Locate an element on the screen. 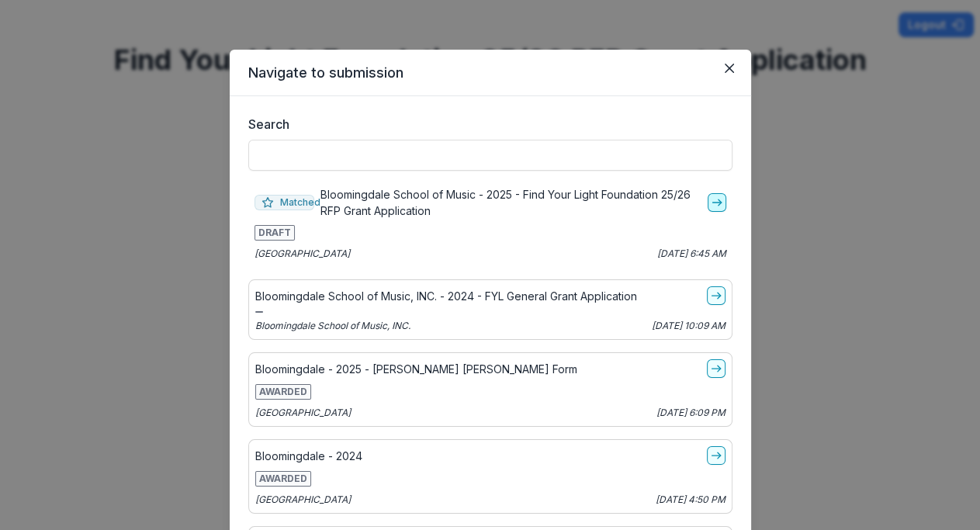 The width and height of the screenshot is (980, 530). span: Matched is located at coordinates (285, 203).